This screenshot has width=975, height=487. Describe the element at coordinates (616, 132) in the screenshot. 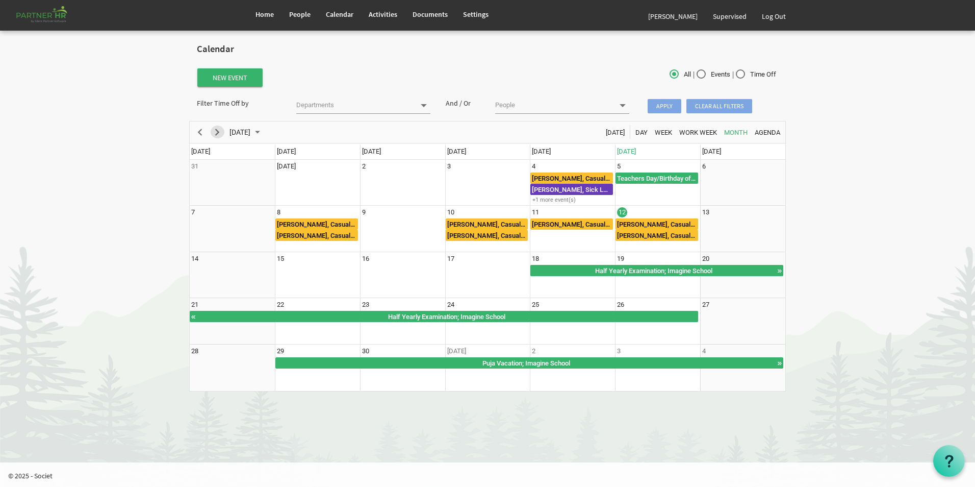

I see `button: Today` at that location.